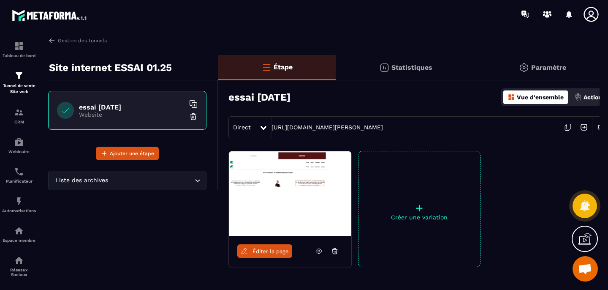  What do you see at coordinates (19, 240) in the screenshot?
I see `p: Espace membre` at bounding box center [19, 240].